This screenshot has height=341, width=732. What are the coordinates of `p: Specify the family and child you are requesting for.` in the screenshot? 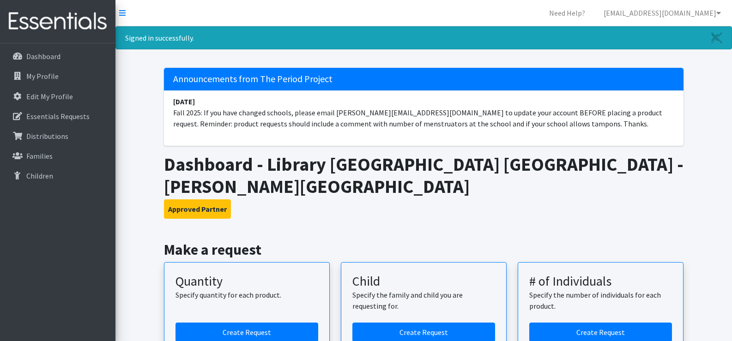 It's located at (424, 301).